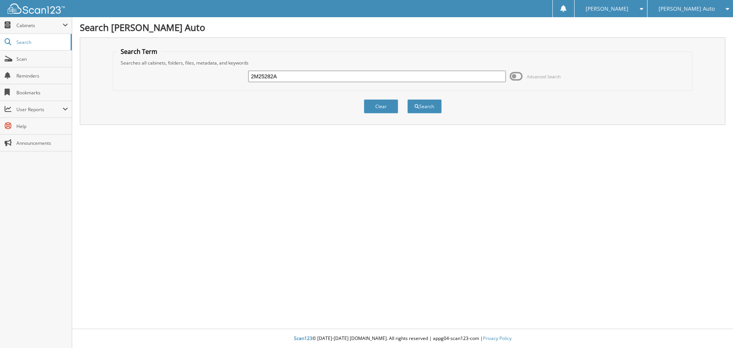  What do you see at coordinates (381, 106) in the screenshot?
I see `button: Clear` at bounding box center [381, 106].